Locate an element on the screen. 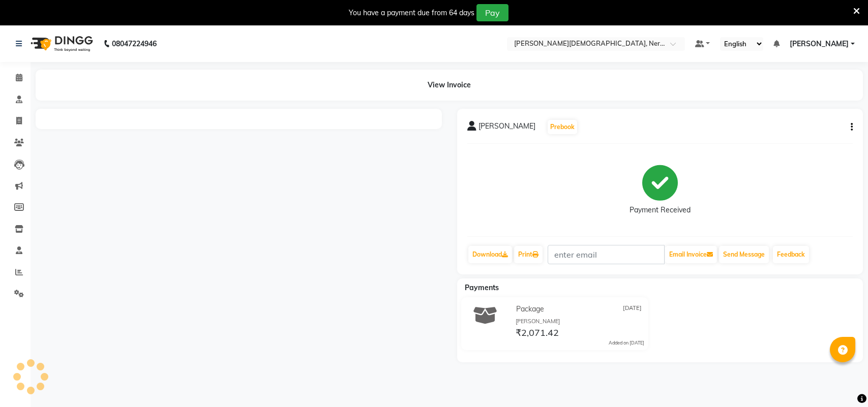 The image size is (868, 407). span: ₹2,071.42 is located at coordinates (537, 334).